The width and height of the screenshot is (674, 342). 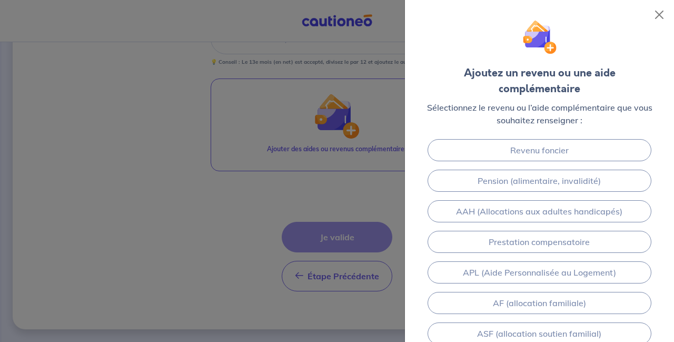 I want to click on img: illu_wallet.svg, so click(x=539, y=37).